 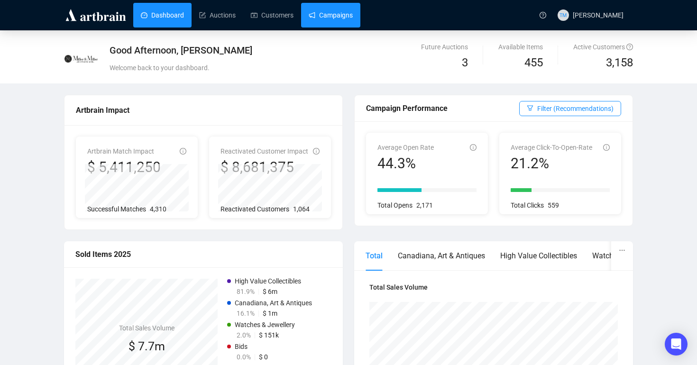 What do you see at coordinates (264, 167) in the screenshot?
I see `div: $ 8,681,375` at bounding box center [264, 167].